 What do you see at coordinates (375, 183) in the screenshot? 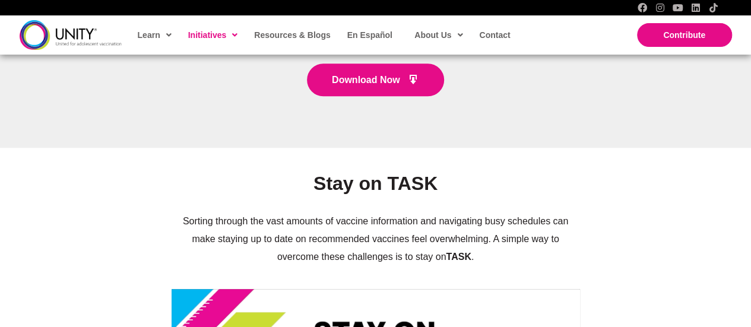
I see `span: Stay on TASK` at bounding box center [375, 183].